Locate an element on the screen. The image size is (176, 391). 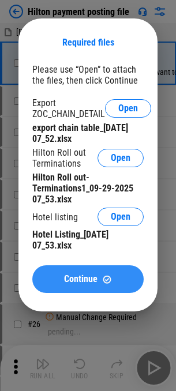
div: Hilton Roll out Terminations is located at coordinates (65, 158).